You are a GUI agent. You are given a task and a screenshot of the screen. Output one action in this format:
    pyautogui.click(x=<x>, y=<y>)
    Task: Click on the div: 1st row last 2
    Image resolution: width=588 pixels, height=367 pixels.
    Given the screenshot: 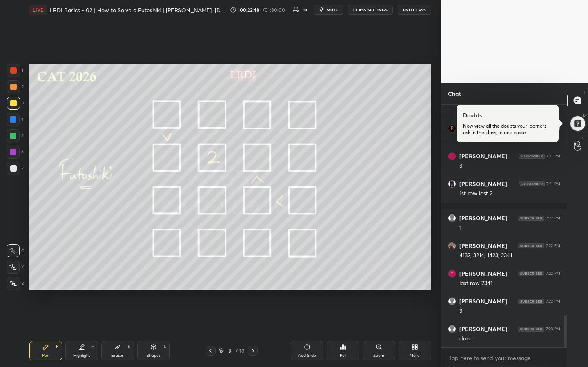 What is the action you would take?
    pyautogui.click(x=509, y=194)
    